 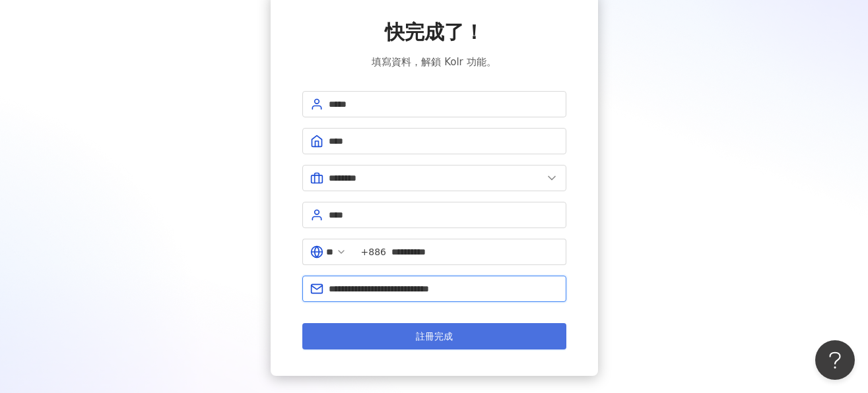 What do you see at coordinates (434, 336) in the screenshot?
I see `button: 註冊完成` at bounding box center [434, 336].